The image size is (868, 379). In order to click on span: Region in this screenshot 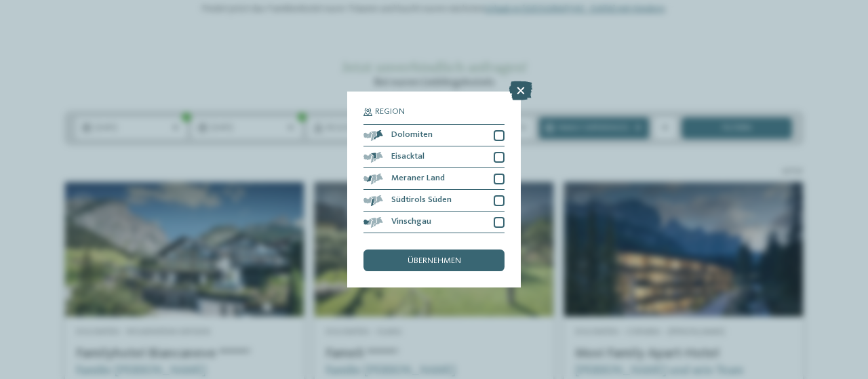, I will do `click(390, 112)`.